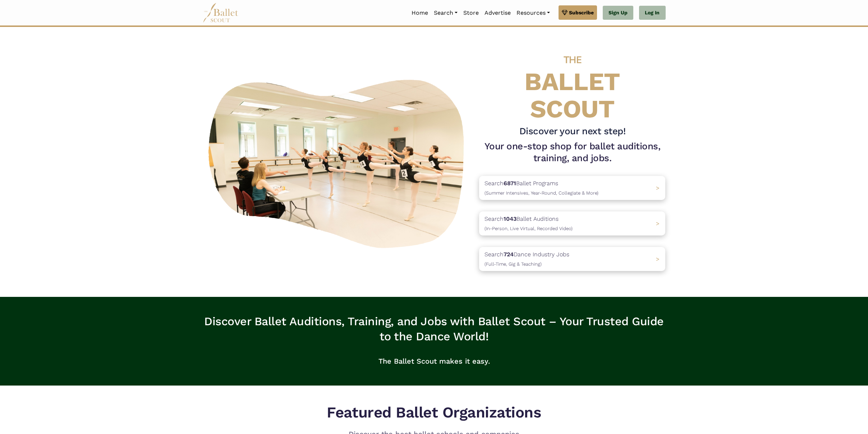  What do you see at coordinates (528, 223) in the screenshot?
I see `p: Search Ballet Auditions` at bounding box center [528, 223].